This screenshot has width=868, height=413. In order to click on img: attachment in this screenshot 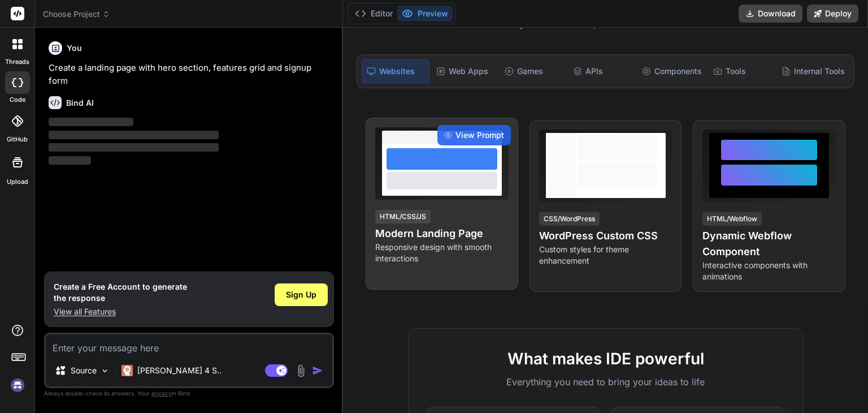, I will do `click(301, 370)`.